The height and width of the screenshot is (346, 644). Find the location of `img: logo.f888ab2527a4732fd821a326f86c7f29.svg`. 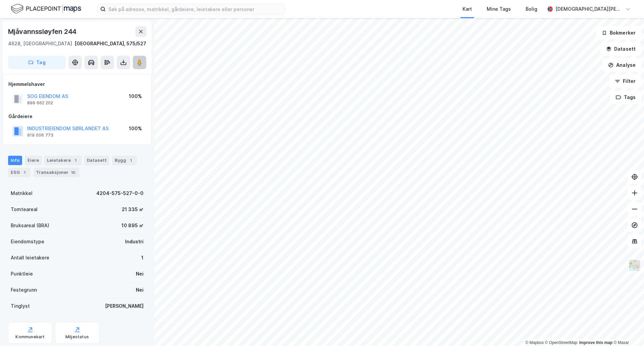

img: logo.f888ab2527a4732fd821a326f86c7f29.svg is located at coordinates (46, 9).